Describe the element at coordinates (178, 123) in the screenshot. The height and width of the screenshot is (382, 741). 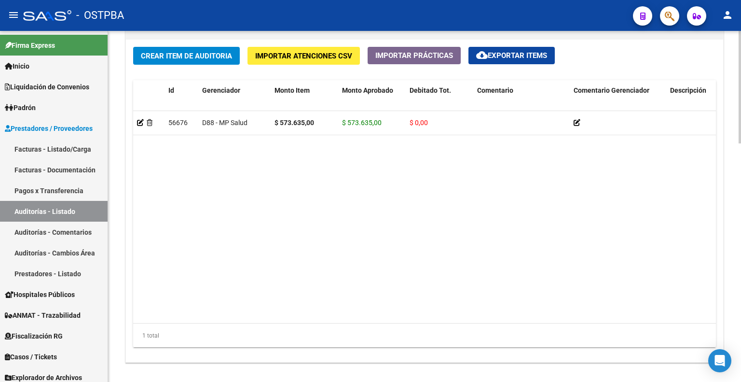
I see `span: 56676` at that location.